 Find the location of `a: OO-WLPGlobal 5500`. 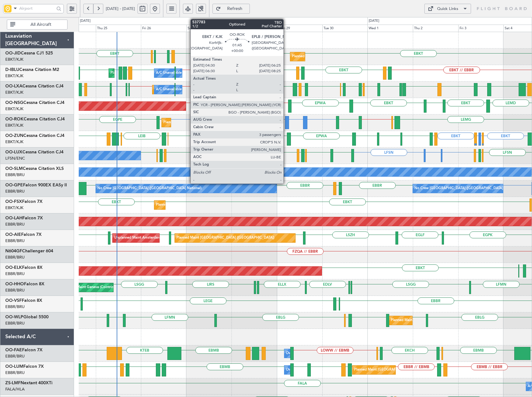

a: OO-WLPGlobal 5500 is located at coordinates (27, 317).